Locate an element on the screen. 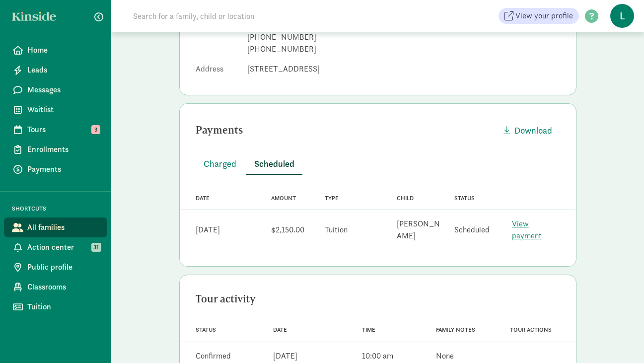 This screenshot has width=644, height=363. div: Tuition is located at coordinates (337, 230).